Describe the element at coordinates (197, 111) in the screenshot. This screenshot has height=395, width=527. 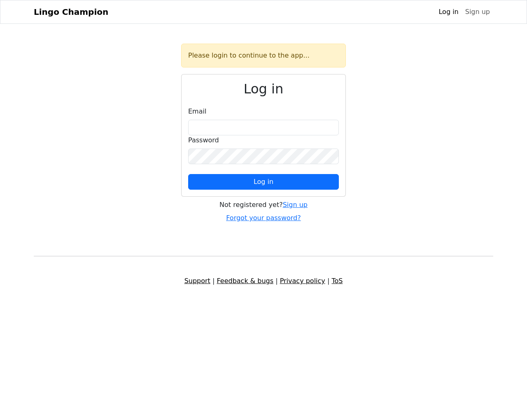
I see `label: Email` at that location.